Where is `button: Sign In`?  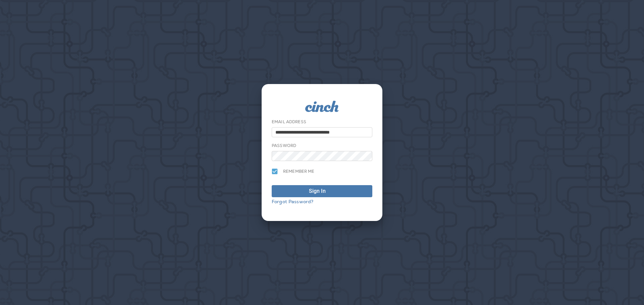 button: Sign In is located at coordinates (322, 191).